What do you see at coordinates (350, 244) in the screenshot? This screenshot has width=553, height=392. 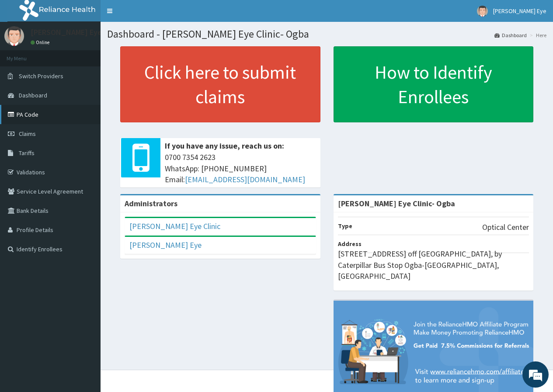 I see `b: Address` at bounding box center [350, 244].